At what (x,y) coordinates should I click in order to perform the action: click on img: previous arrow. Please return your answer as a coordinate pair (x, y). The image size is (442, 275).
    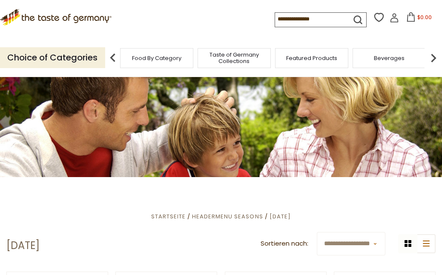
    Looking at the image, I should click on (113, 58).